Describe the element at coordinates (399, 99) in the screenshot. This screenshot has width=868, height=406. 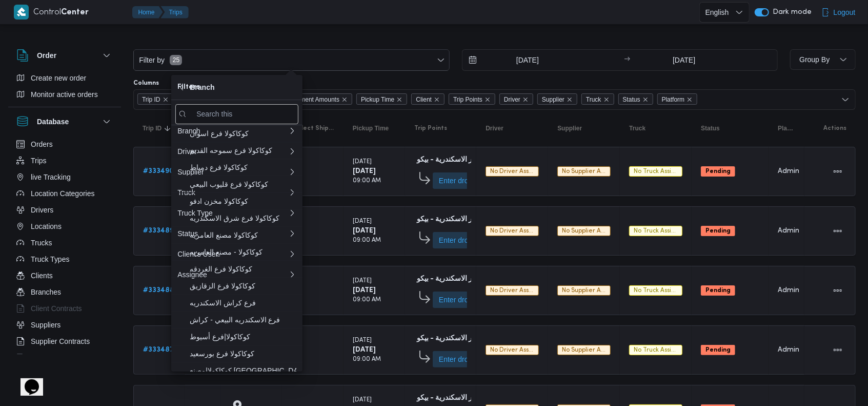
I see `button: Remove Pickup Time from selection in this group` at that location.